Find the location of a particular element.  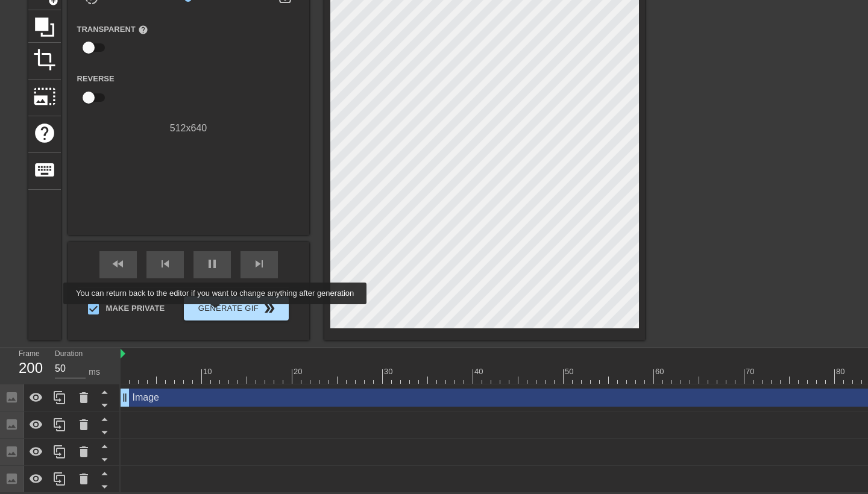

div: 60 is located at coordinates (661, 371).